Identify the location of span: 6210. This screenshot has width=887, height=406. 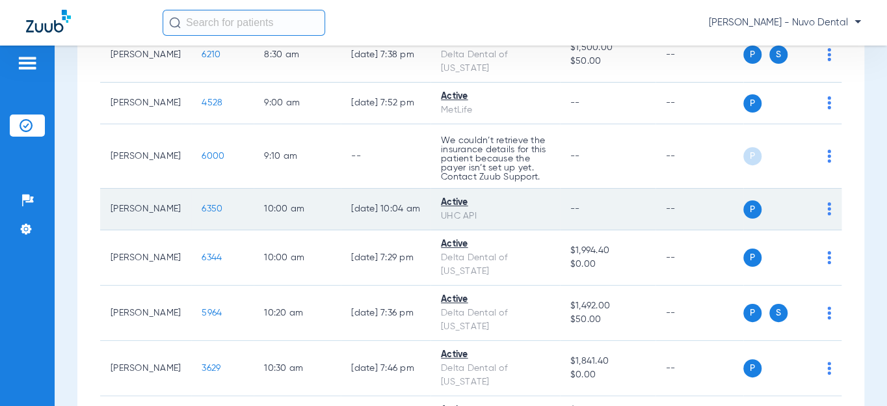
(211, 55).